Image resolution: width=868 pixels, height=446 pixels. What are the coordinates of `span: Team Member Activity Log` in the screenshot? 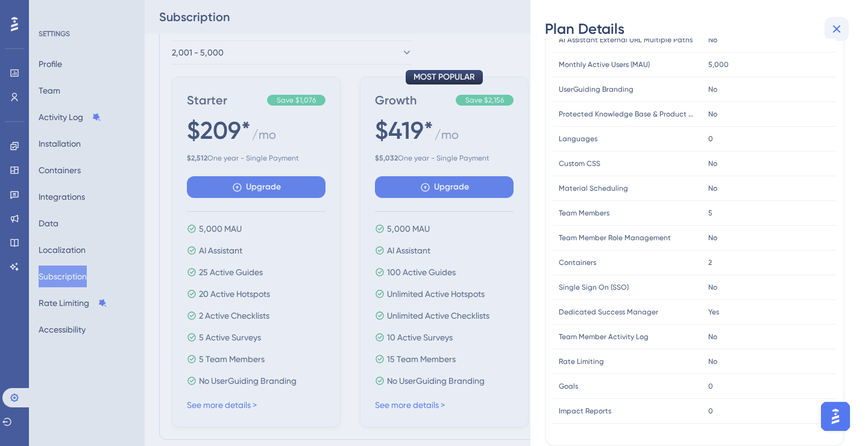 It's located at (603, 336).